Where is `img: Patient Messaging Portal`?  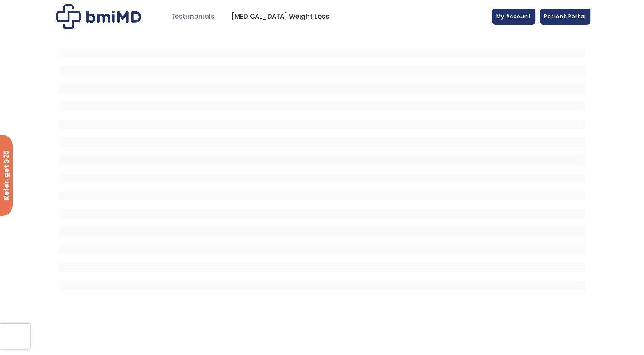
img: Patient Messaging Portal is located at coordinates (99, 16).